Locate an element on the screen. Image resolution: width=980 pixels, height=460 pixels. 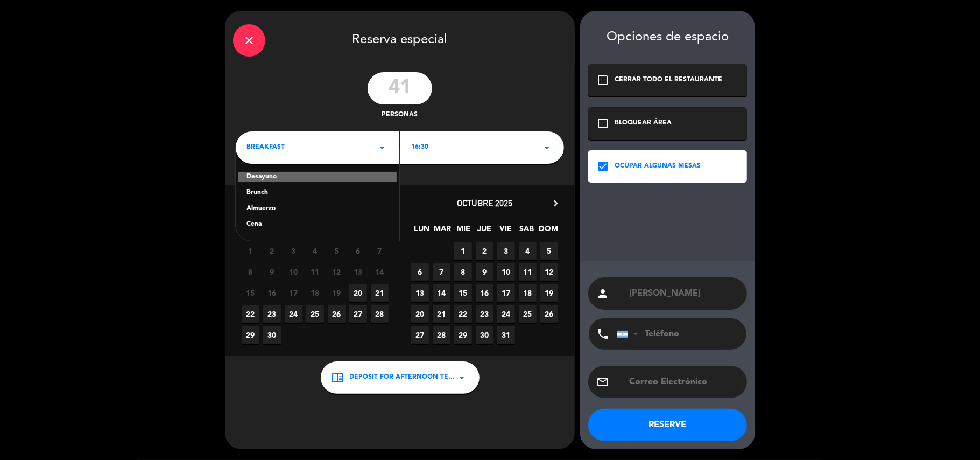
span: VIE is located at coordinates (505, 231).